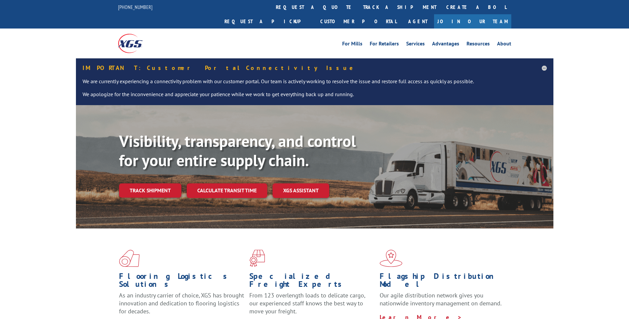 The height and width of the screenshot is (319, 629). Describe the element at coordinates (418, 21) in the screenshot. I see `a: Agent` at that location.